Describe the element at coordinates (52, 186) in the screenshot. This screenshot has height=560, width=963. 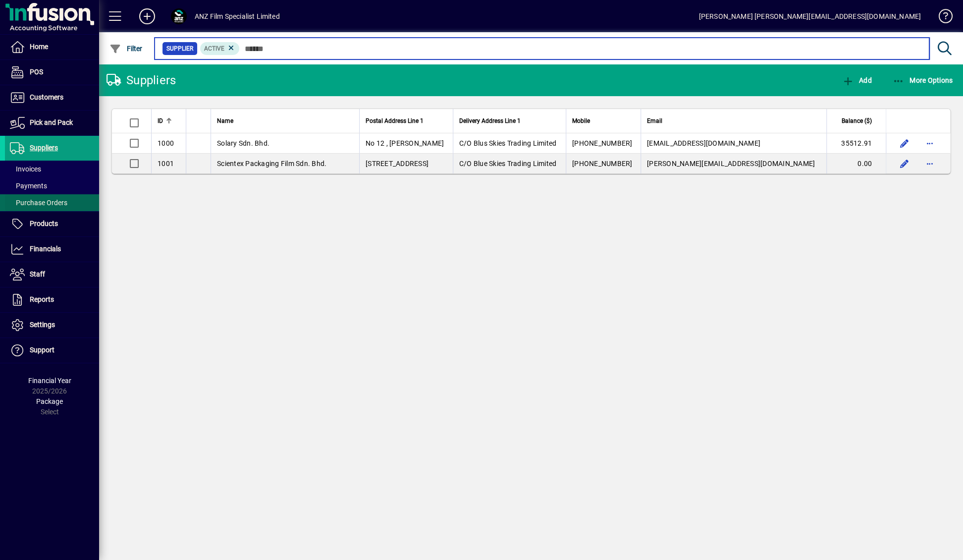
I see `a: Payments` at that location.